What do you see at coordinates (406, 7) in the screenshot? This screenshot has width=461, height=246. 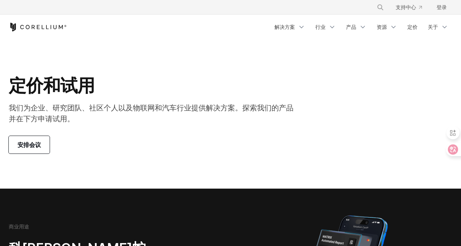 I see `font: 支持中心` at bounding box center [406, 7].